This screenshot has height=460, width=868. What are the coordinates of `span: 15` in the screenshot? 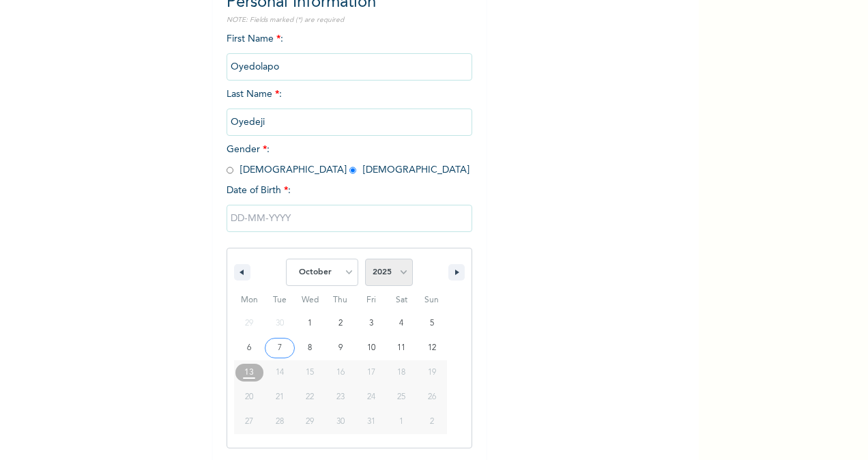 It's located at (310, 372).